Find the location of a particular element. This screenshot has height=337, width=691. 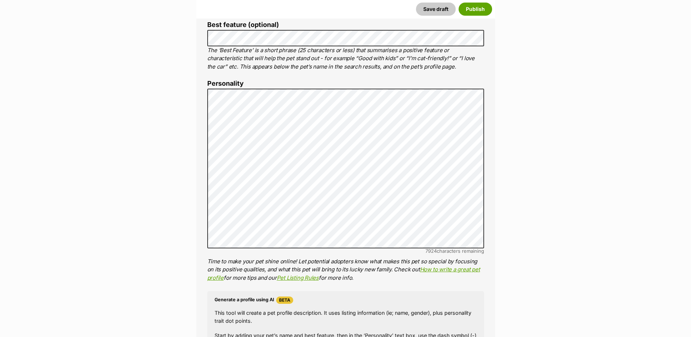

a: Pet Listing Rules is located at coordinates (298, 277).